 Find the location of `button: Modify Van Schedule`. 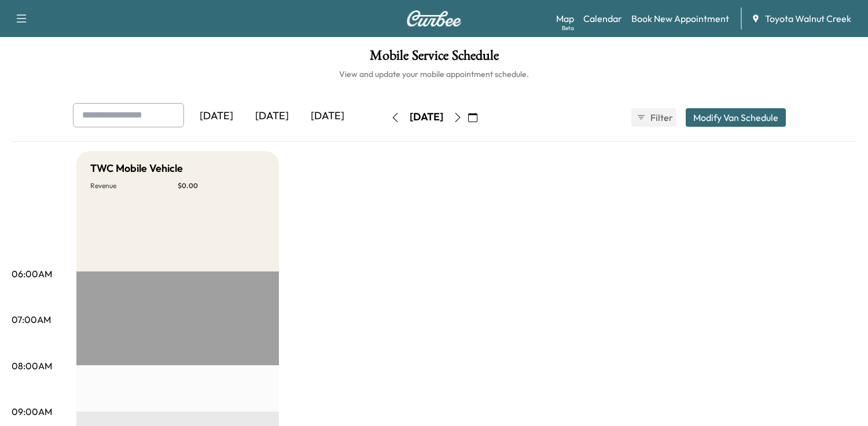

button: Modify Van Schedule is located at coordinates (736, 117).